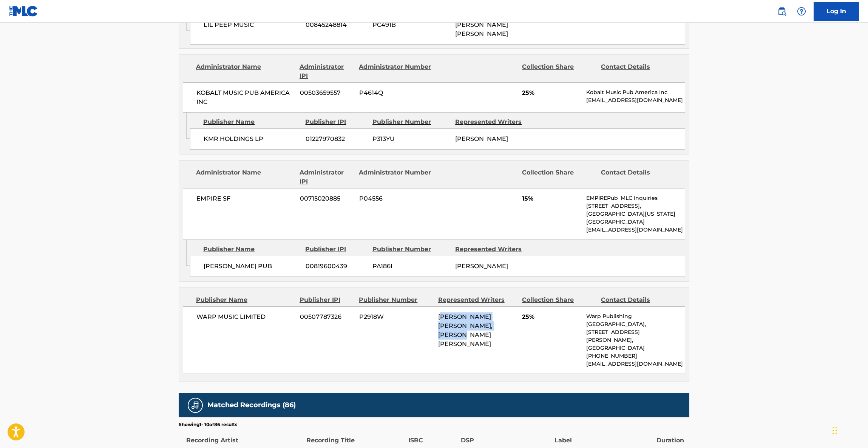 This screenshot has height=448, width=868. Describe the element at coordinates (635, 92) in the screenshot. I see `p: Kobalt Music Pub America Inc` at that location.